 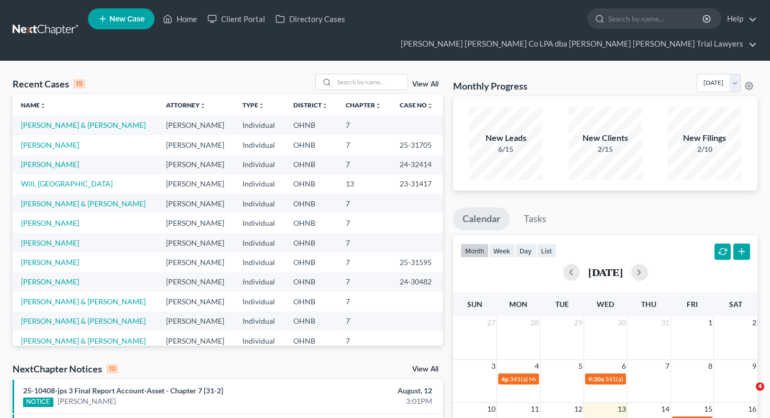 I want to click on a: Nameunfold_more, so click(x=34, y=105).